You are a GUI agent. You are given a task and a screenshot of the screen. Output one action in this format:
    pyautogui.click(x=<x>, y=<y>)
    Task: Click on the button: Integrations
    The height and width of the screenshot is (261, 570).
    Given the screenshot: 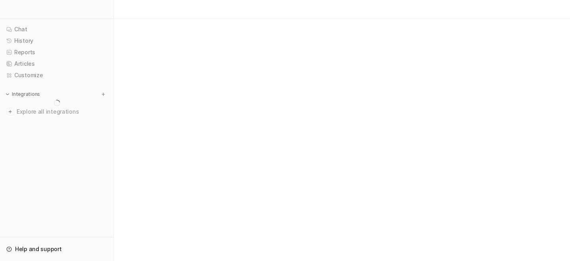 What is the action you would take?
    pyautogui.click(x=23, y=94)
    